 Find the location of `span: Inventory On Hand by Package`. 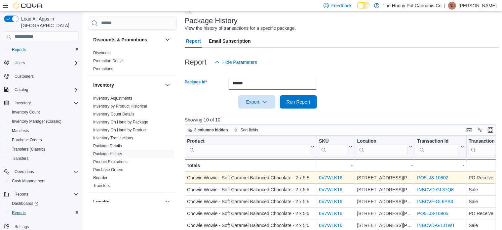

span: Inventory On Hand by Package is located at coordinates (121, 122).